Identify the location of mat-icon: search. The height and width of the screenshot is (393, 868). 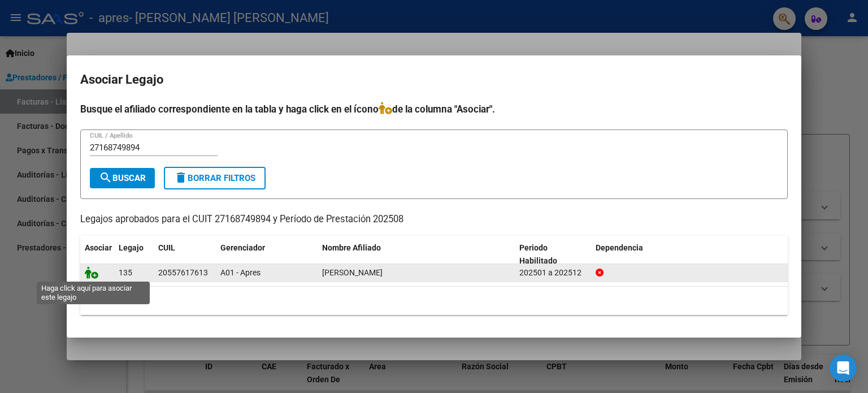
(106, 178).